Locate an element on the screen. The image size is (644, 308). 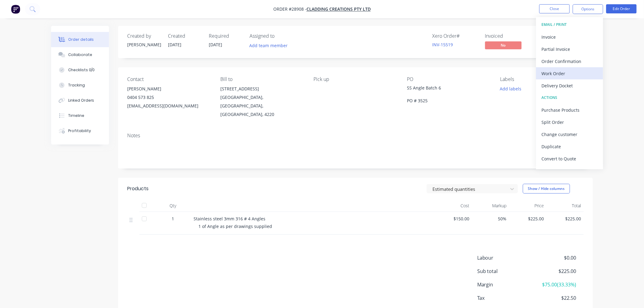
div: Cost is located at coordinates (453, 205).